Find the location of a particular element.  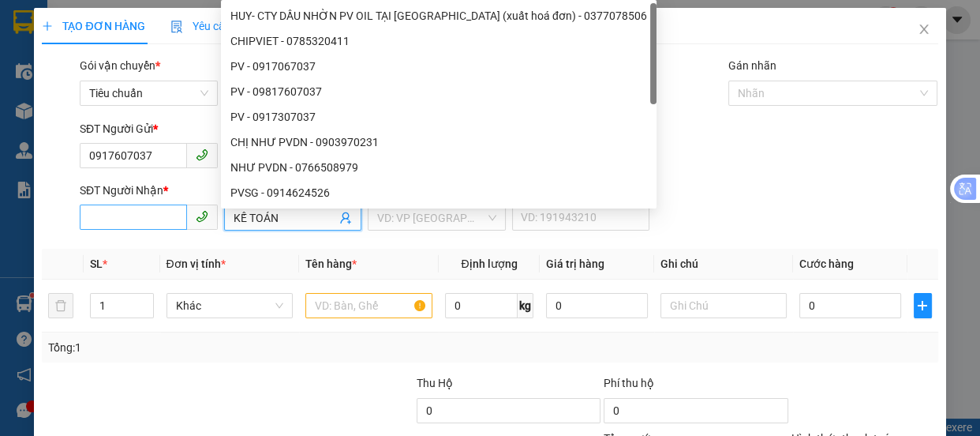

span: Tiêu chuẩn is located at coordinates (148, 93).